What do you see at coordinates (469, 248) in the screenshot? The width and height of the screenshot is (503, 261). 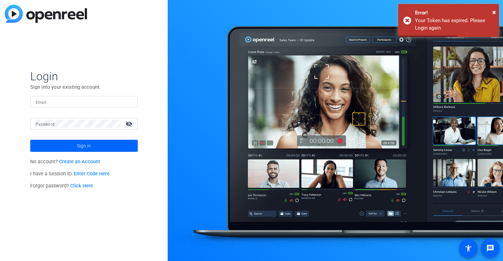 I see `mat-icon: accessibility` at bounding box center [469, 248].